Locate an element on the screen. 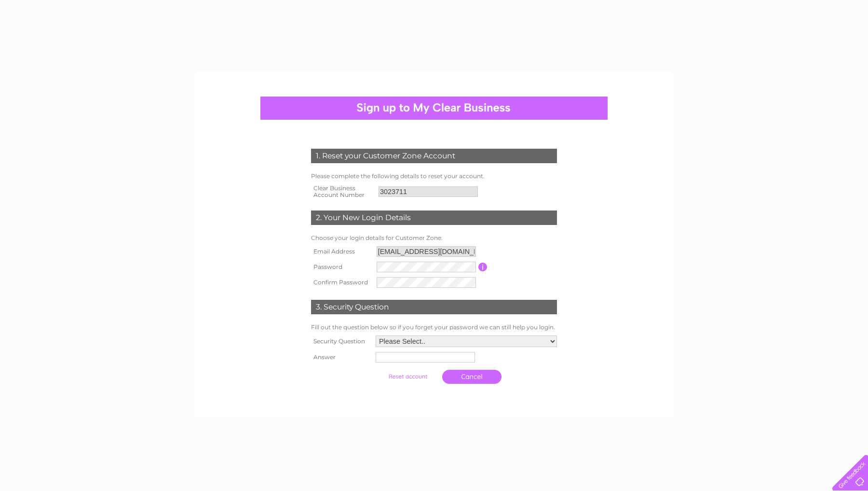 The height and width of the screenshot is (491, 868). th: Email Address is located at coordinates (342, 251).